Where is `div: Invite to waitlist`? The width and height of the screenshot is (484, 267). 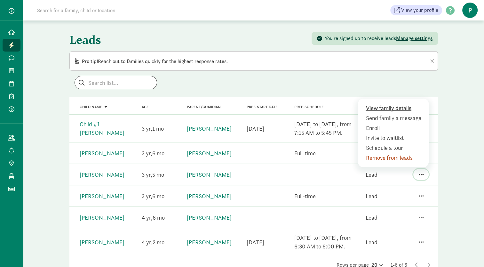 div: Invite to waitlist is located at coordinates (395, 138).